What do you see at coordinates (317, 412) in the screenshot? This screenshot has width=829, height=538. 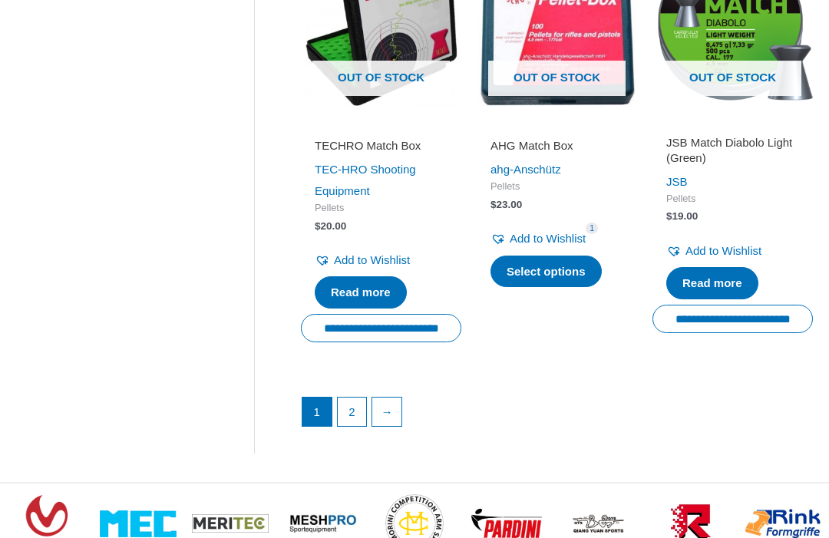 I see `span: Page 1` at bounding box center [317, 412].